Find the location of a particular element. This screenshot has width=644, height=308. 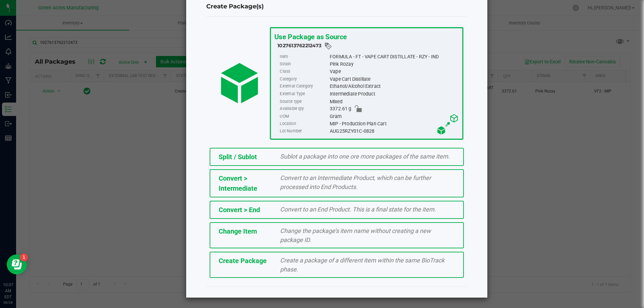

div: FORMULA - FT - VAPE CART DISTILLATE - RZY - IND is located at coordinates (394, 57).